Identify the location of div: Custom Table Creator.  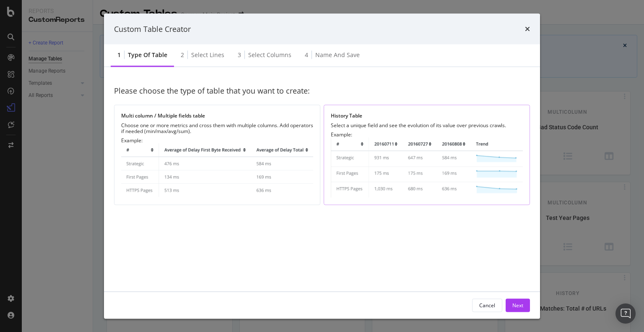
(152, 29).